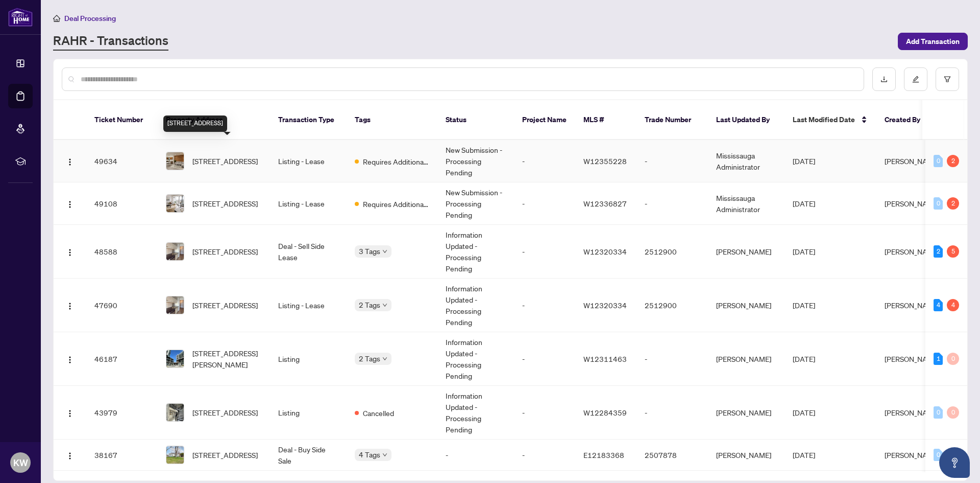 Image resolution: width=980 pixels, height=483 pixels. What do you see at coordinates (110, 42) in the screenshot?
I see `a: RAHR - Transactions` at bounding box center [110, 42].